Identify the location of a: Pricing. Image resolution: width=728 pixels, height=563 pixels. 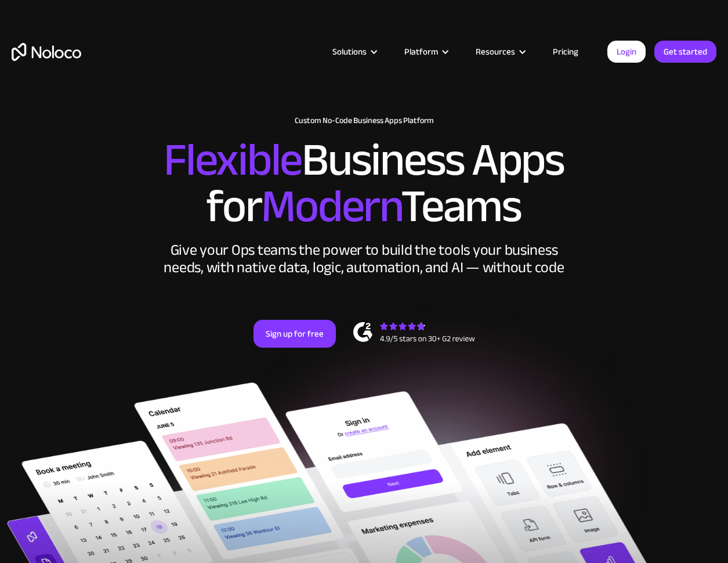
(566, 52).